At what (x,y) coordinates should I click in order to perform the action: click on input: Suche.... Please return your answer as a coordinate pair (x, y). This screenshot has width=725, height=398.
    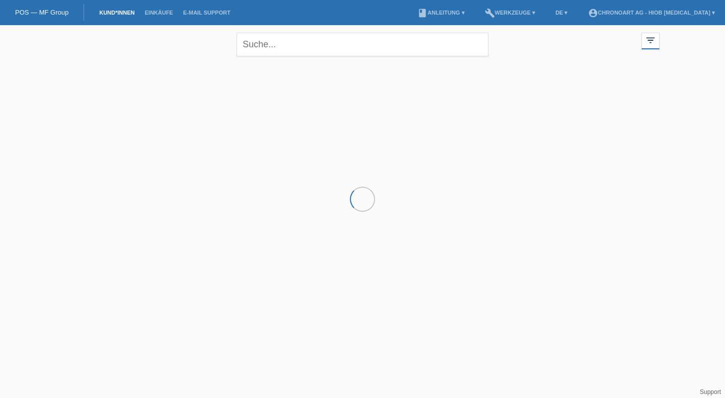
    Looking at the image, I should click on (362, 44).